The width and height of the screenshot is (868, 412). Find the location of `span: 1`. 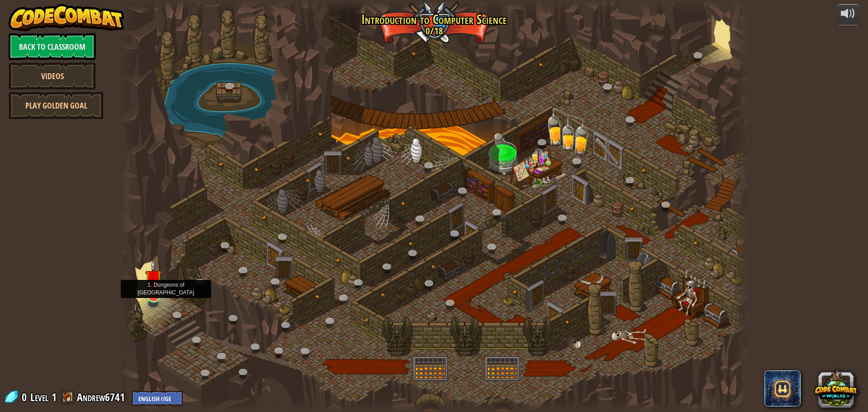

span: 1 is located at coordinates (53, 397).